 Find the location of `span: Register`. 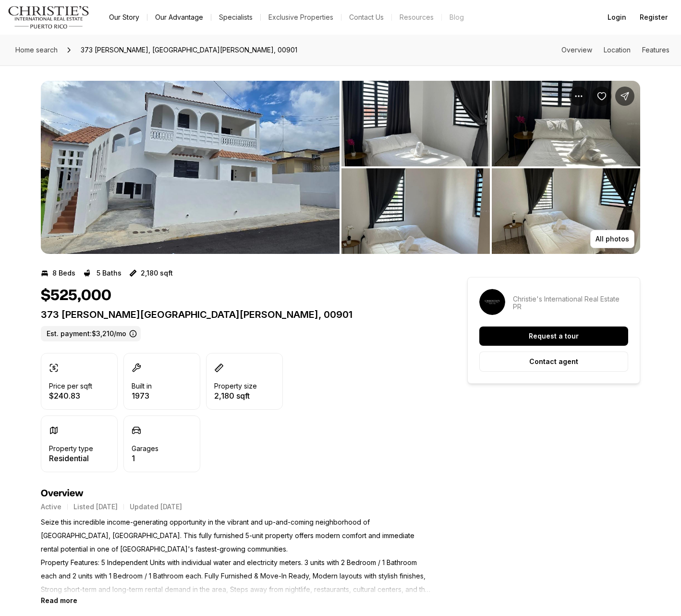

span: Register is located at coordinates (654, 17).